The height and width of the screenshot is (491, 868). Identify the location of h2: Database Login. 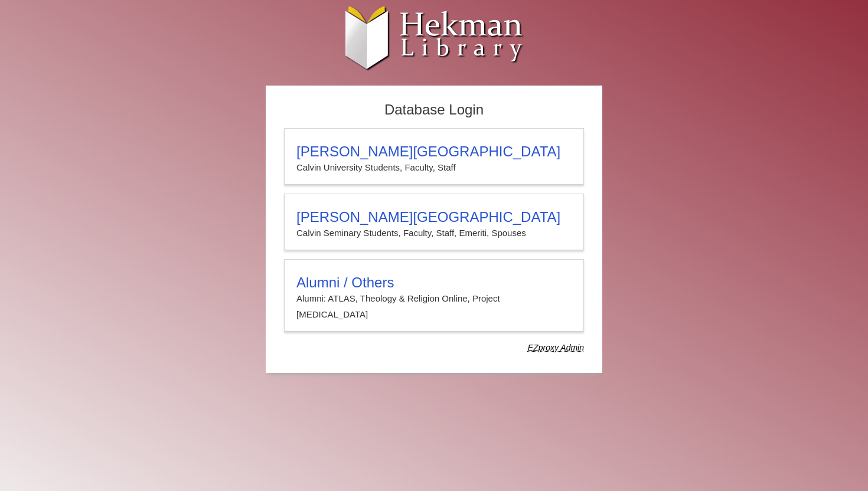
(434, 110).